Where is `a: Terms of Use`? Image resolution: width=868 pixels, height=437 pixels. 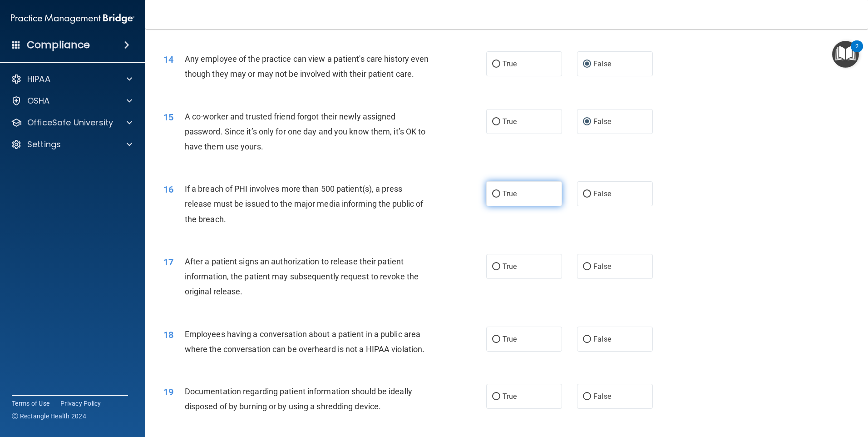
a: Terms of Use is located at coordinates (30, 403).